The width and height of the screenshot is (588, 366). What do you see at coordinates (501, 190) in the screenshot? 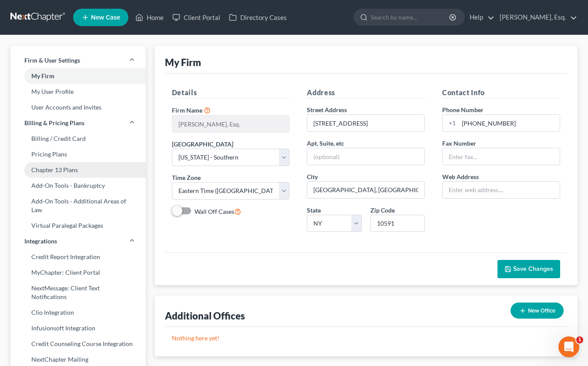
I see `input: Enter web address....` at bounding box center [501, 190].